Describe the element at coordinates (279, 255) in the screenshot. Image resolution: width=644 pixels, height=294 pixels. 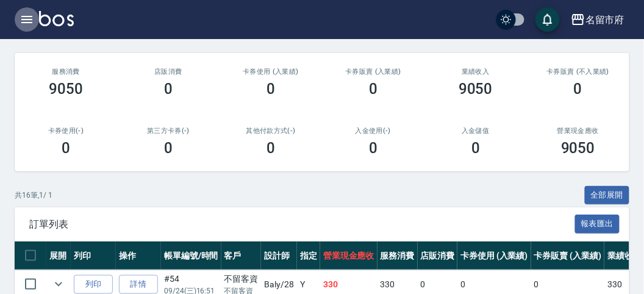
I see `th: 設計師` at that location.